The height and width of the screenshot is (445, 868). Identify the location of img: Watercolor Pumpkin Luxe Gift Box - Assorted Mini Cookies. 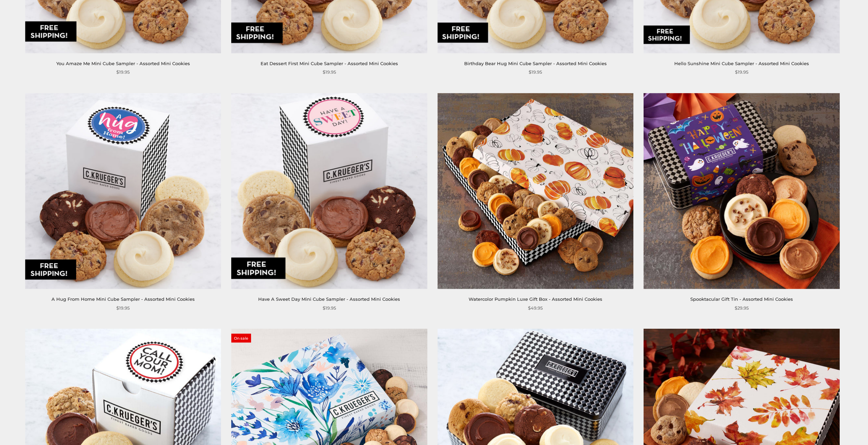
(536, 191).